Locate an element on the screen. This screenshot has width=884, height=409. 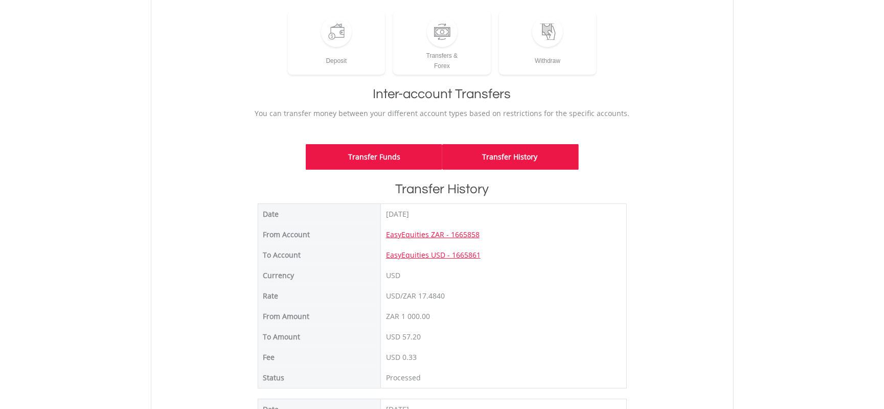
td: Processed is located at coordinates (503, 378).